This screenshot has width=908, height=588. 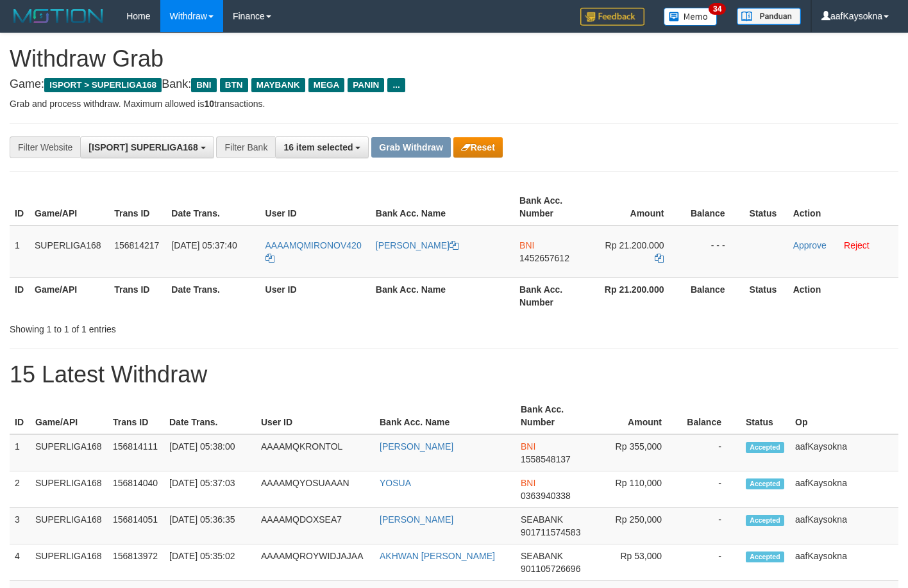 What do you see at coordinates (278, 85) in the screenshot?
I see `span: MAYBANK` at bounding box center [278, 85].